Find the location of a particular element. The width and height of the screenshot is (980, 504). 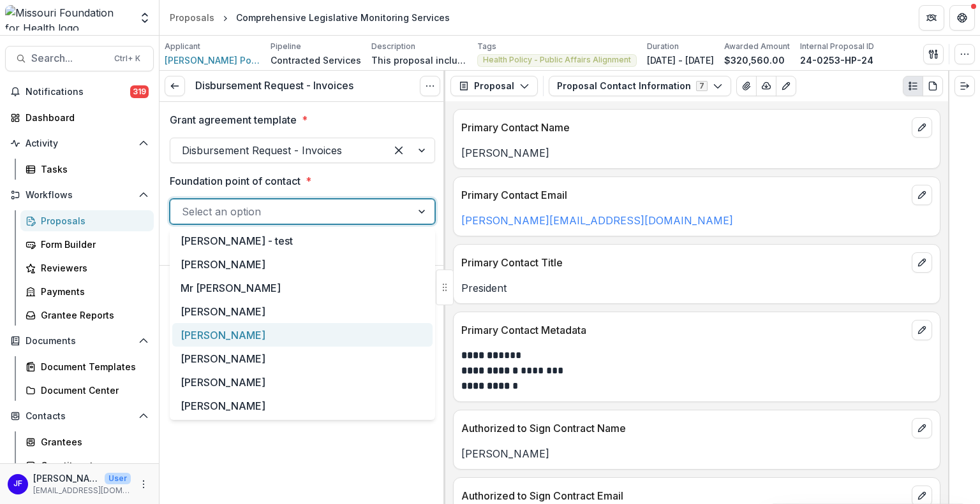

span: Workflows is located at coordinates (79, 195).